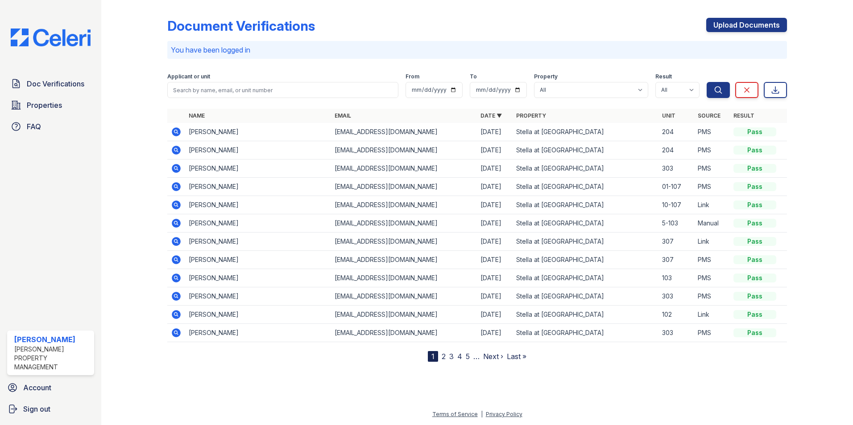  Describe the element at coordinates (37, 388) in the screenshot. I see `span: Account` at that location.